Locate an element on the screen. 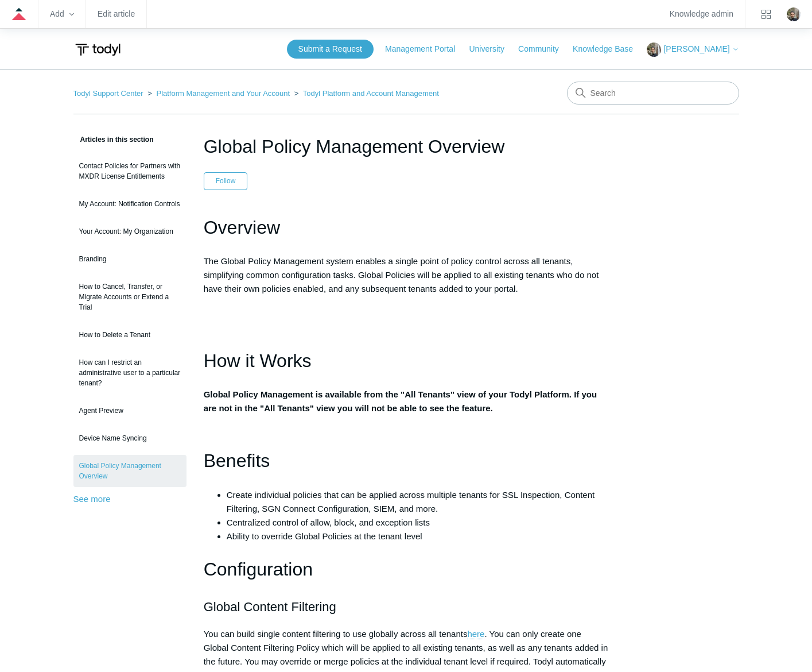 This screenshot has height=672, width=812. a: Global Policy Management Overview is located at coordinates (130, 471).